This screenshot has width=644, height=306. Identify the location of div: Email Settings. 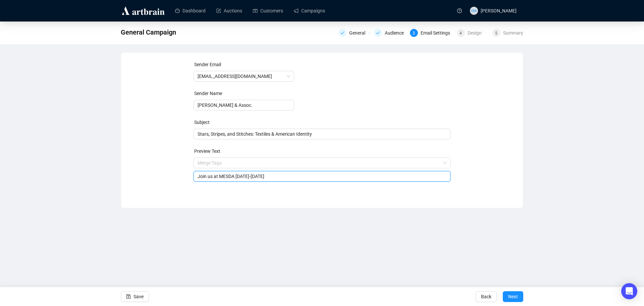
(437, 33).